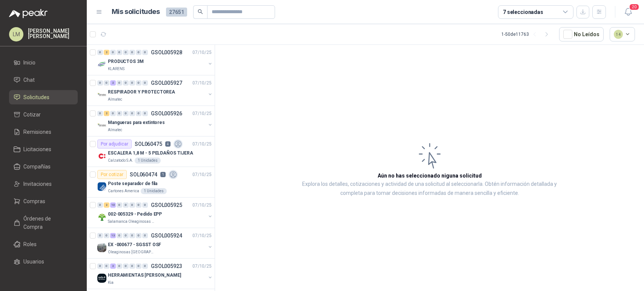  Describe the element at coordinates (527, 34) in the screenshot. I see `div: 1 - 50 de 11763` at that location.